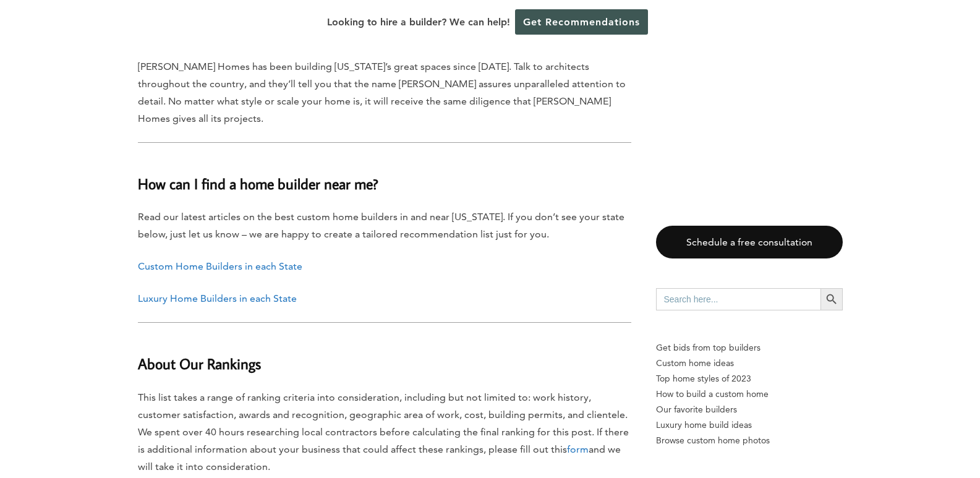 This screenshot has height=478, width=980. I want to click on a: Top home styles of 2023, so click(749, 378).